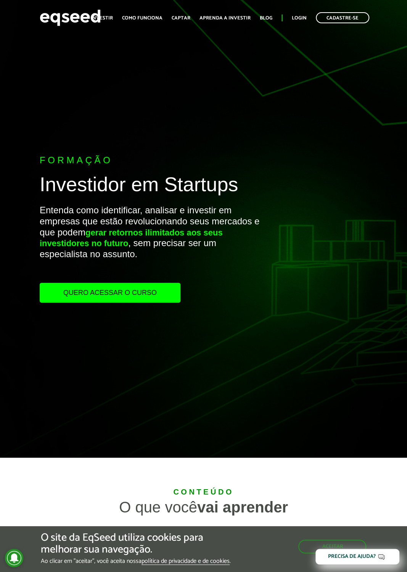  Describe the element at coordinates (153, 160) in the screenshot. I see `p: Formação` at that location.